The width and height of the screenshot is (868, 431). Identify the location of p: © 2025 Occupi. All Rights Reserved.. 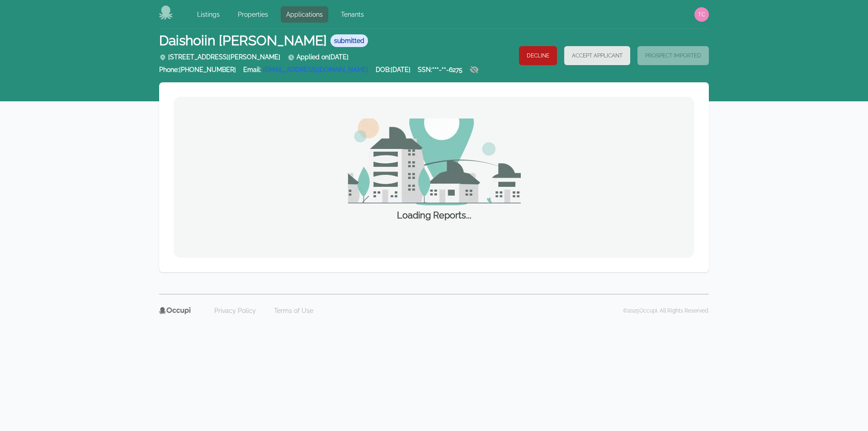
(666, 311).